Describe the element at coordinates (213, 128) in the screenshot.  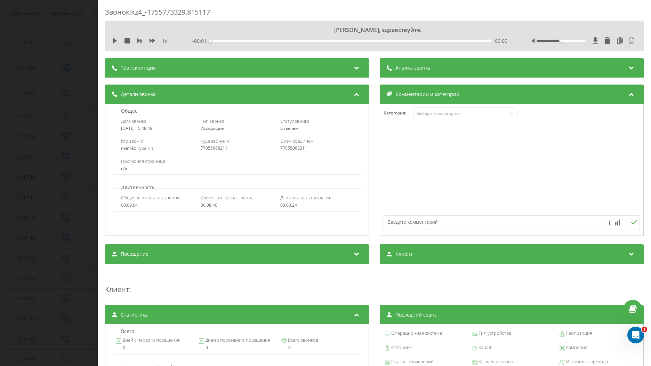
I see `span: Исходящий` at that location.